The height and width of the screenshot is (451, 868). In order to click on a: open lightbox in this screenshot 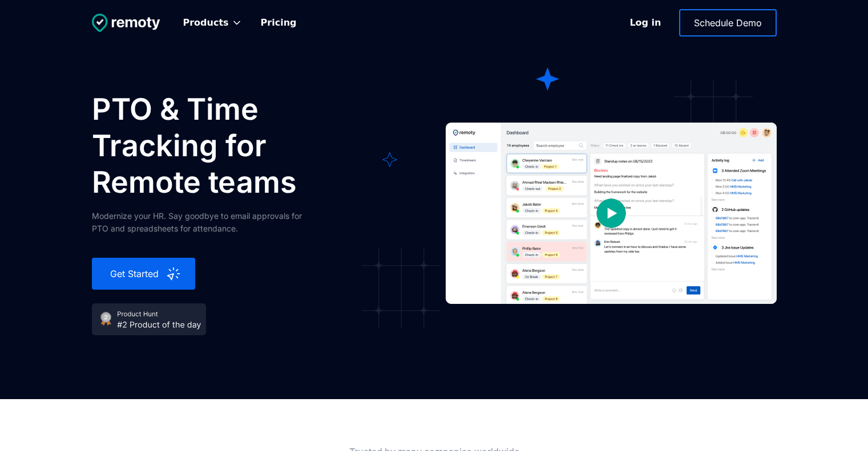, I will do `click(611, 213)`.